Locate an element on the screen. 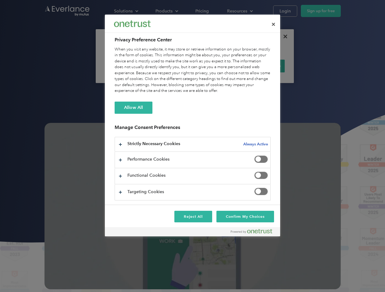 The width and height of the screenshot is (385, 292). button: Reject All is located at coordinates (193, 217).